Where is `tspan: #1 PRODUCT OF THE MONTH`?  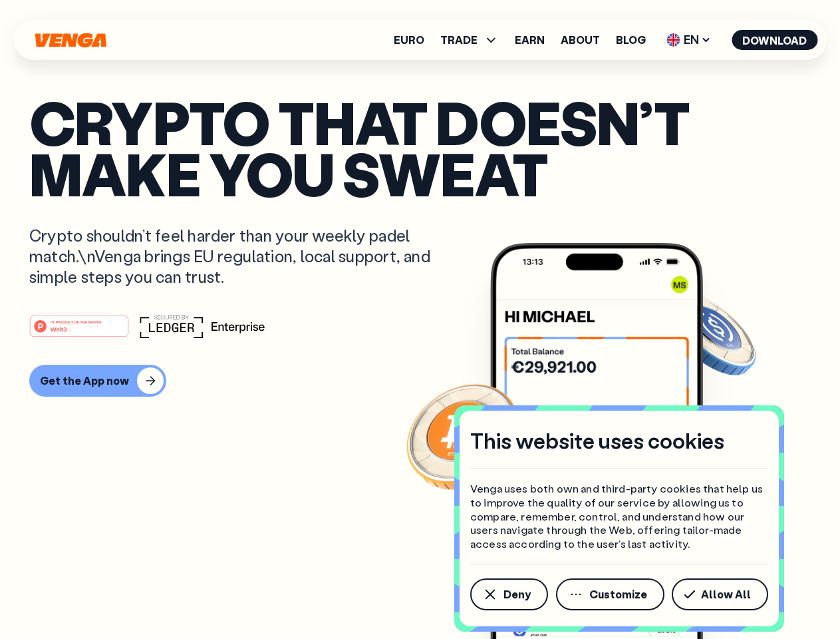 tspan: #1 PRODUCT OF THE MONTH is located at coordinates (76, 321).